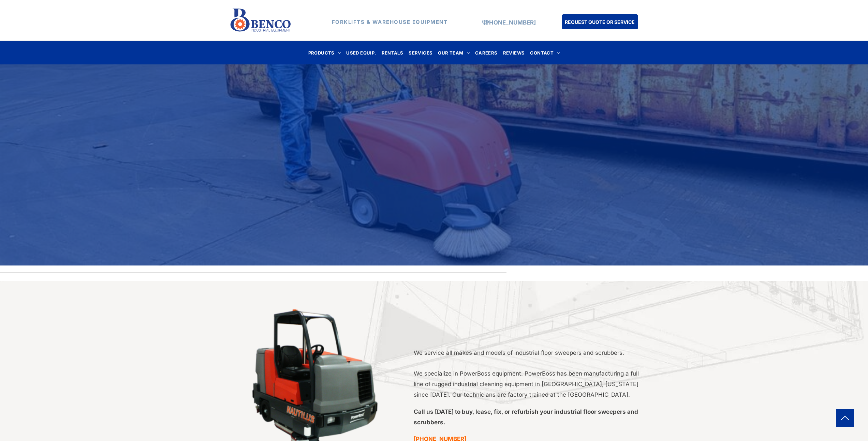  What do you see at coordinates (514, 52) in the screenshot?
I see `a: REVIEWS` at bounding box center [514, 52].